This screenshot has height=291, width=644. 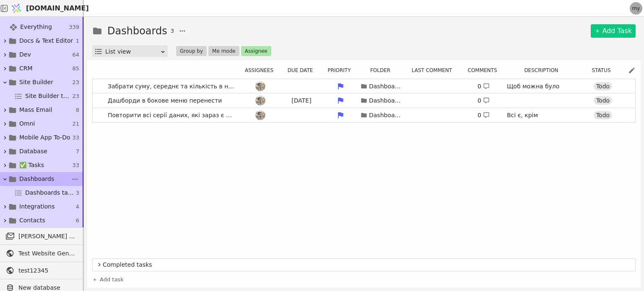 I want to click on a: Повторити всі серії даних, які зараз є в З40AdDashboards0 Всі є, крімTodo, so click(x=364, y=115).